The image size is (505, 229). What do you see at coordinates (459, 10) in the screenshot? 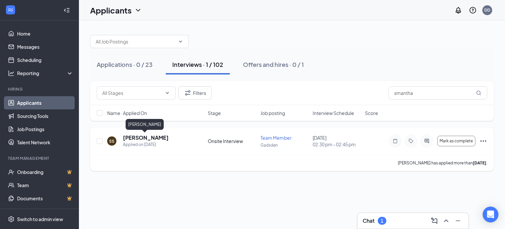
I see `svg: Notifications` at bounding box center [459, 10].